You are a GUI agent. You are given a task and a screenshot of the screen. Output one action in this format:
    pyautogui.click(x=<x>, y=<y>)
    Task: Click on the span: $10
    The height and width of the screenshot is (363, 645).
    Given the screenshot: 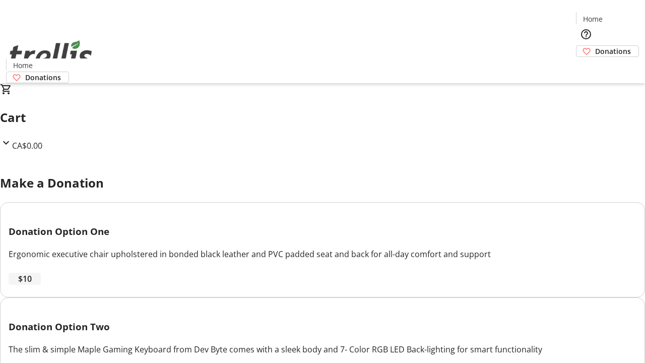 What is the action you would take?
    pyautogui.click(x=25, y=279)
    